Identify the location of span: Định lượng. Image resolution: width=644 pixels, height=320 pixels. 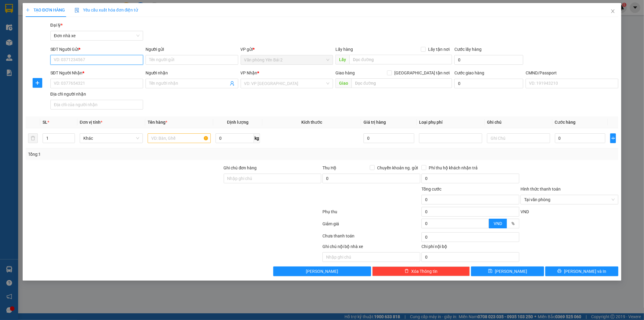
(238, 122).